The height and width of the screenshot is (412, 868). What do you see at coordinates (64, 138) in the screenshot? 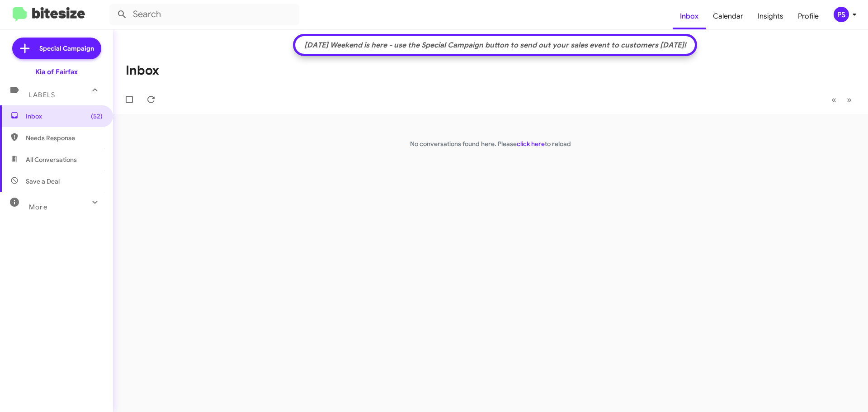
I see `span: Needs Response` at bounding box center [64, 138].